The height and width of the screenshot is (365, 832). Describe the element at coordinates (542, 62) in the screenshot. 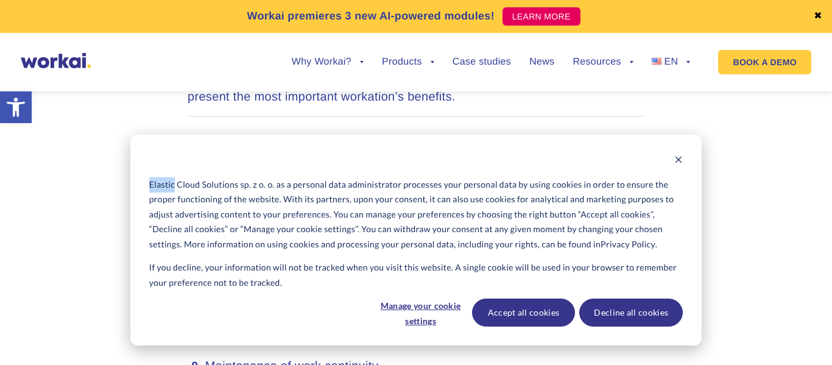

I see `a: News` at that location.